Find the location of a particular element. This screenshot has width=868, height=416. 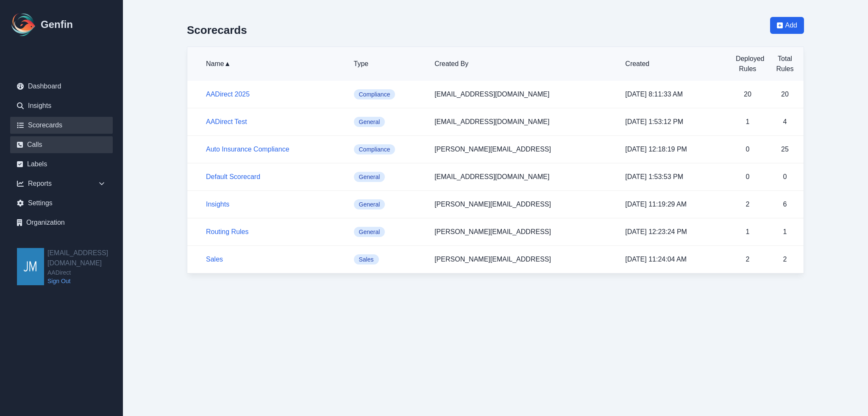

a: Sales is located at coordinates (215, 259).